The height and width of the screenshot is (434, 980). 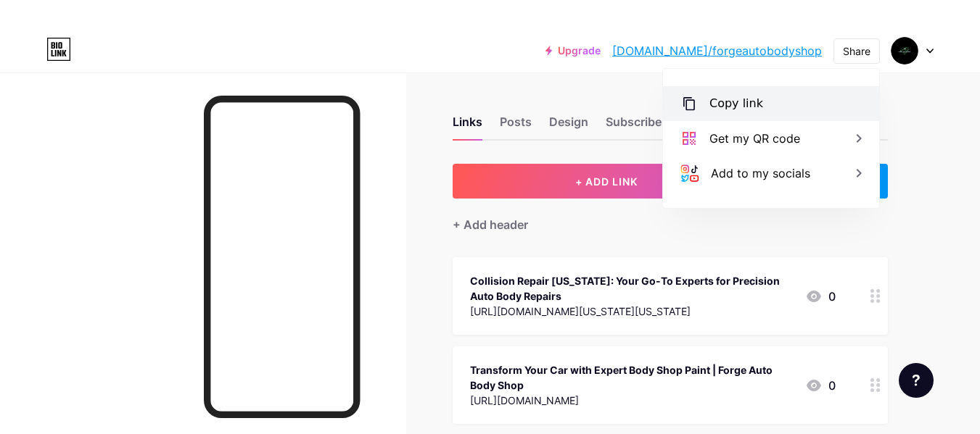 I want to click on div: Transform Your Car with Expert Body Shop Paint | Forge Auto Body Shop, so click(x=632, y=378).